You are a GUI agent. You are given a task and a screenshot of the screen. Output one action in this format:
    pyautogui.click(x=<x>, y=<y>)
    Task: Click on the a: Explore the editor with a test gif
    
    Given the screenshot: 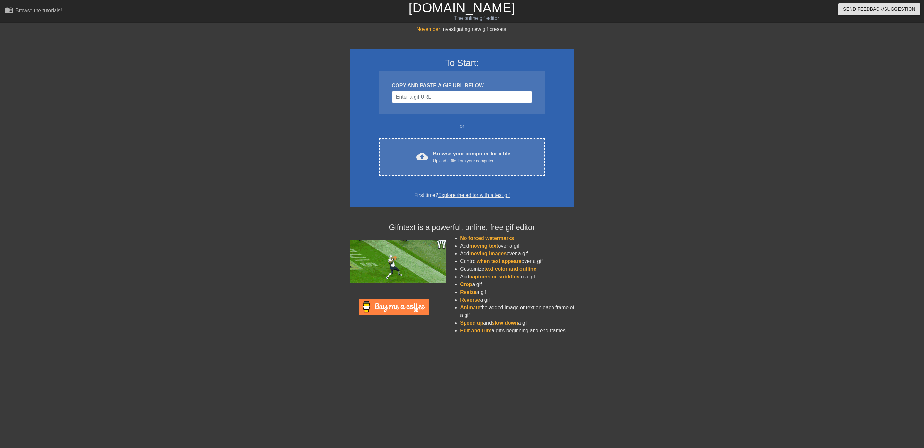 What is the action you would take?
    pyautogui.click(x=474, y=195)
    